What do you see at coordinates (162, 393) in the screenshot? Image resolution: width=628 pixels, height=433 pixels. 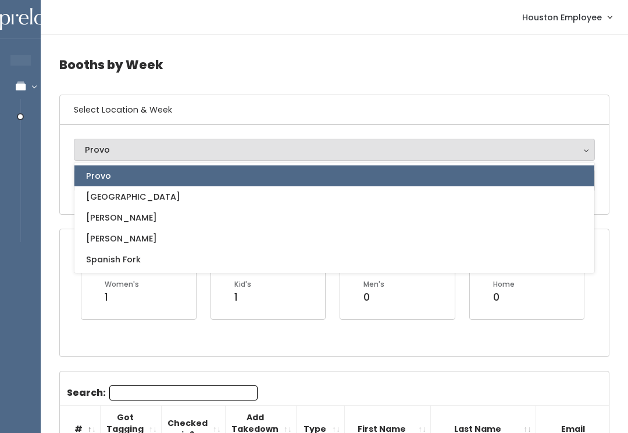 I see `label: Search:` at bounding box center [162, 393].